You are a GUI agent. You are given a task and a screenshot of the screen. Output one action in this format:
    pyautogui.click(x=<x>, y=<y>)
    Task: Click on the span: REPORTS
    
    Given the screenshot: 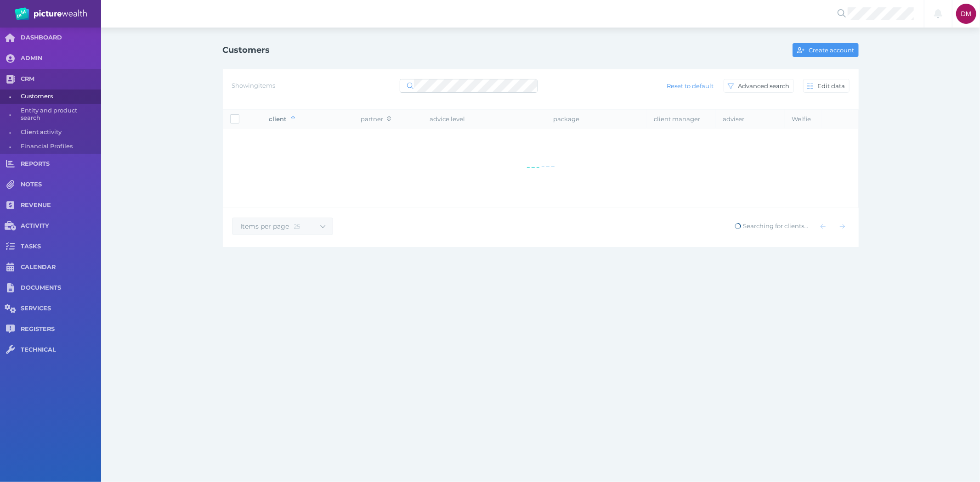 What is the action you would take?
    pyautogui.click(x=60, y=164)
    